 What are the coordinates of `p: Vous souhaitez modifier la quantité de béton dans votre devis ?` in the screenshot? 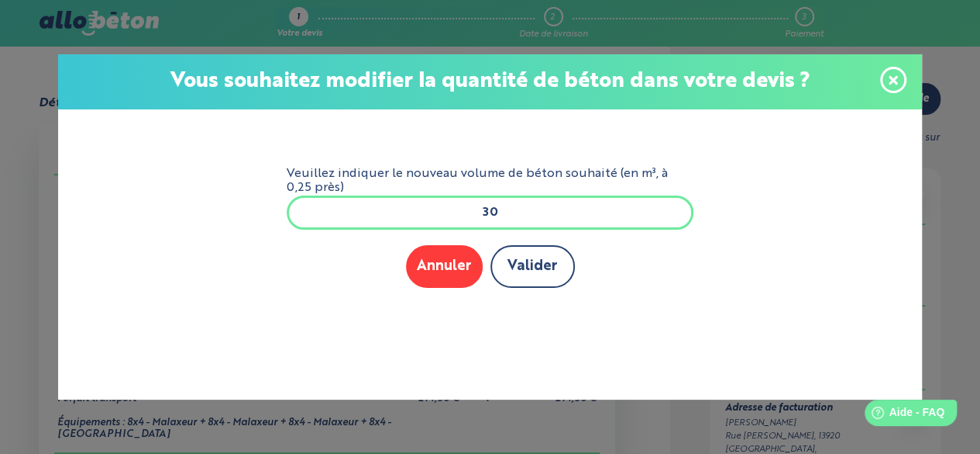 It's located at (490, 81).